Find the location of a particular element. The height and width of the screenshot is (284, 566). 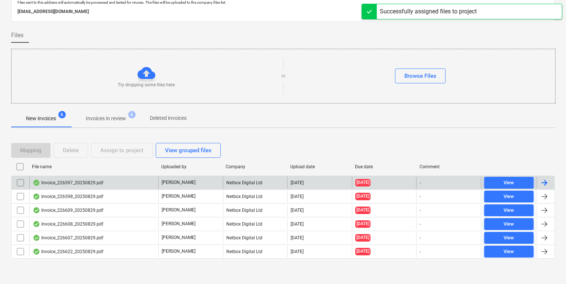

div: Invoice_226597_20250829.pdf is located at coordinates (68, 183).